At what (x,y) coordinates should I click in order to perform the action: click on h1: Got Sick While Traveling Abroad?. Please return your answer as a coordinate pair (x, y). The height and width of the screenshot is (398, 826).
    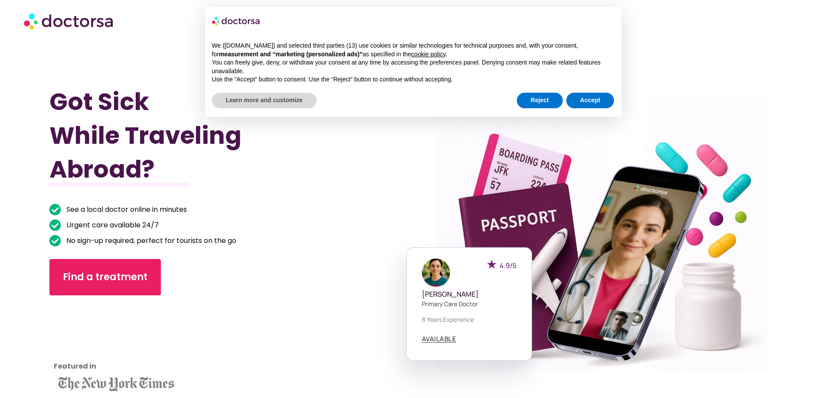
    Looking at the image, I should click on (204, 136).